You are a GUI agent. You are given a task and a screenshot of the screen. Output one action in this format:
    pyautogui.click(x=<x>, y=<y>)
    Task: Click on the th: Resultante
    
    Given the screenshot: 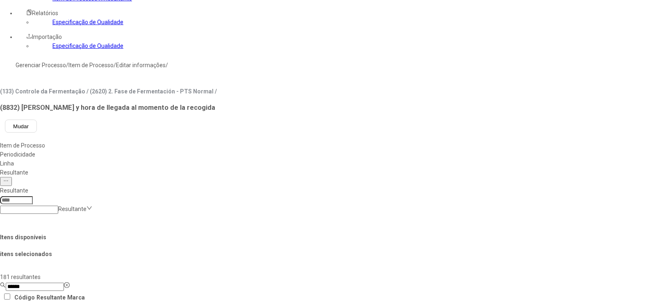 What is the action you would take?
    pyautogui.click(x=51, y=297)
    